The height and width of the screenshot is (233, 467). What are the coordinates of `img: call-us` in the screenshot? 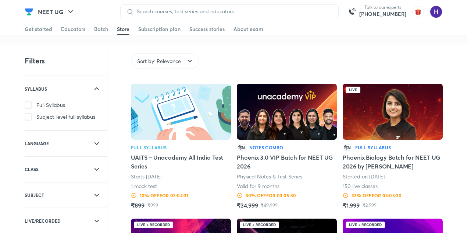 It's located at (352, 12).